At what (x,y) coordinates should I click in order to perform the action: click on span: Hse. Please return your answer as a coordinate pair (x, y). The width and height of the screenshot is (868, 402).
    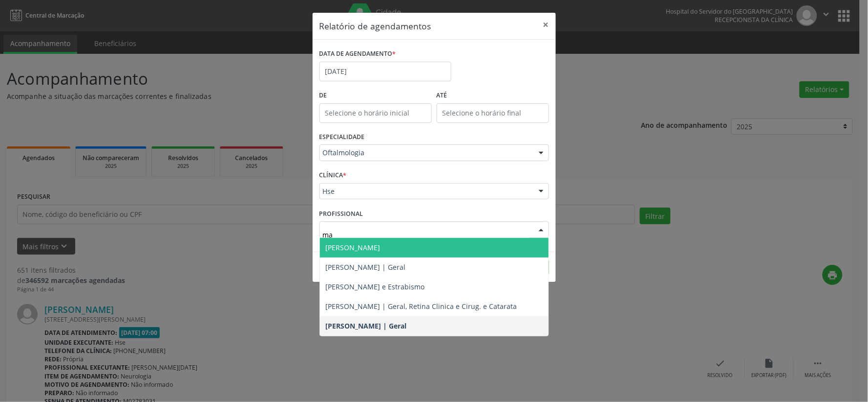
    Looking at the image, I should click on (426, 191).